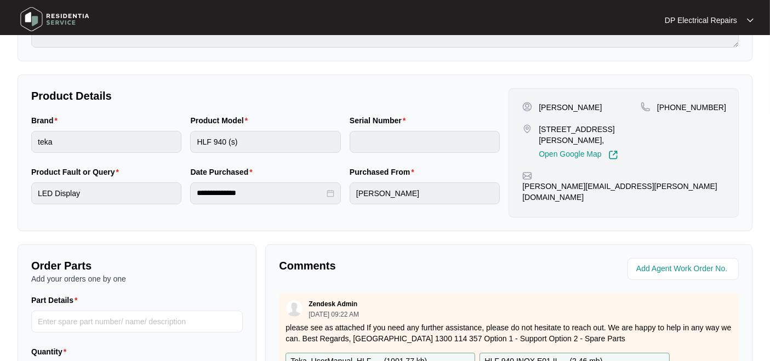 This screenshot has height=361, width=770. What do you see at coordinates (614, 155) in the screenshot?
I see `img: Link-External` at bounding box center [614, 155].